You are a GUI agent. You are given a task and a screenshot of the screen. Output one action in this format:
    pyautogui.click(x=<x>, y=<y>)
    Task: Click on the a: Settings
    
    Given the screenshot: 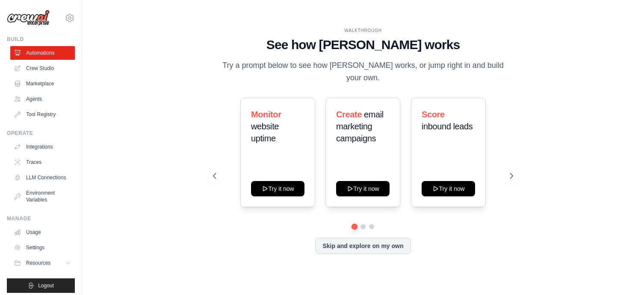 What is the action you would take?
    pyautogui.click(x=42, y=248)
    